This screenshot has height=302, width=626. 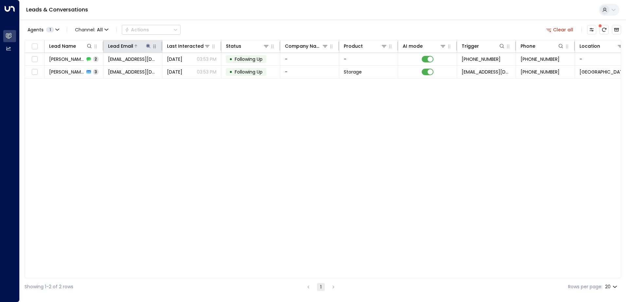 I want to click on span: There are new threads available. Refresh the grid to view the latest updates., so click(x=604, y=30).